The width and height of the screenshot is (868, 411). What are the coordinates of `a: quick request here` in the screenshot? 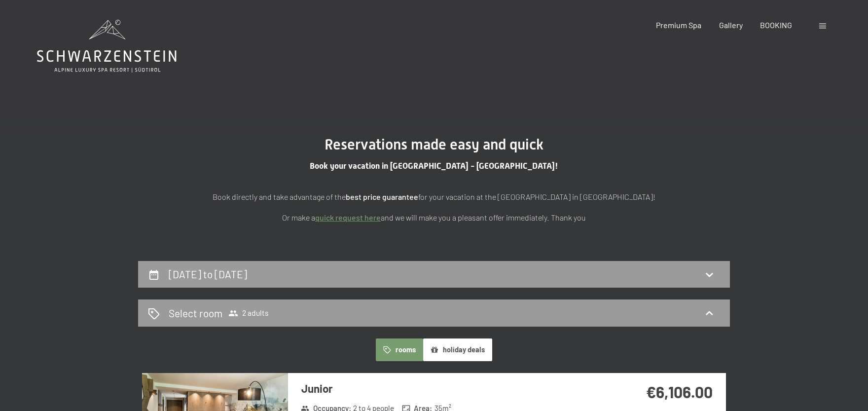 It's located at (347, 217).